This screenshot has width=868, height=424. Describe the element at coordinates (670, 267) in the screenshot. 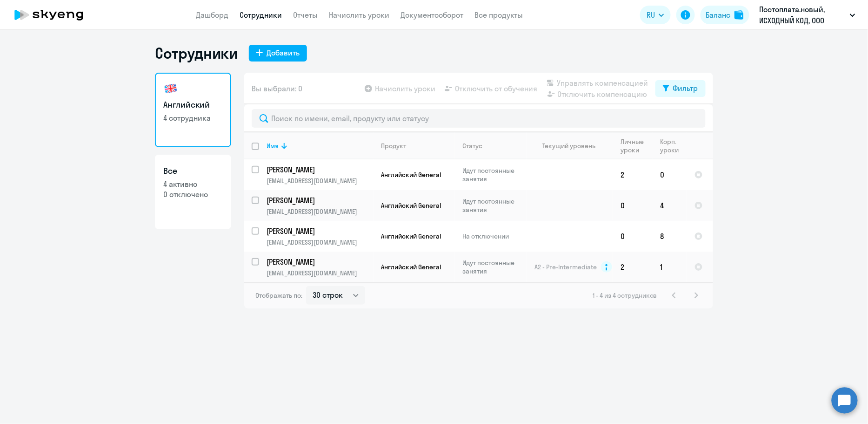

I see `td: 1` at that location.